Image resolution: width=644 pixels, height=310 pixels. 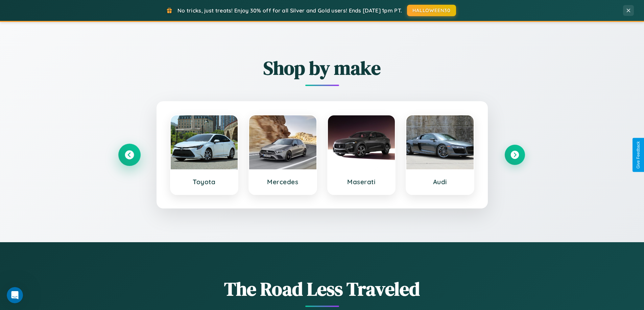 I want to click on h3: Maserati, so click(x=362, y=182).